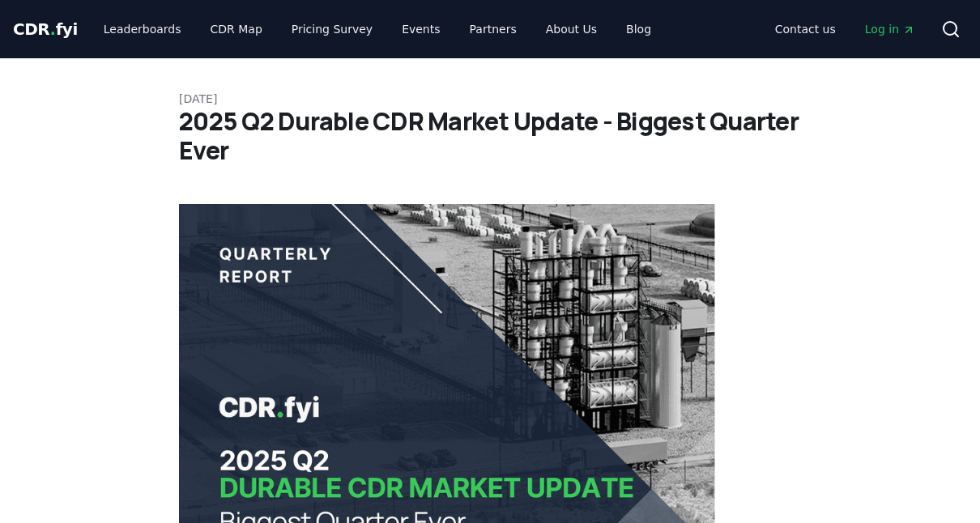  Describe the element at coordinates (332, 29) in the screenshot. I see `a: Pricing Survey` at that location.